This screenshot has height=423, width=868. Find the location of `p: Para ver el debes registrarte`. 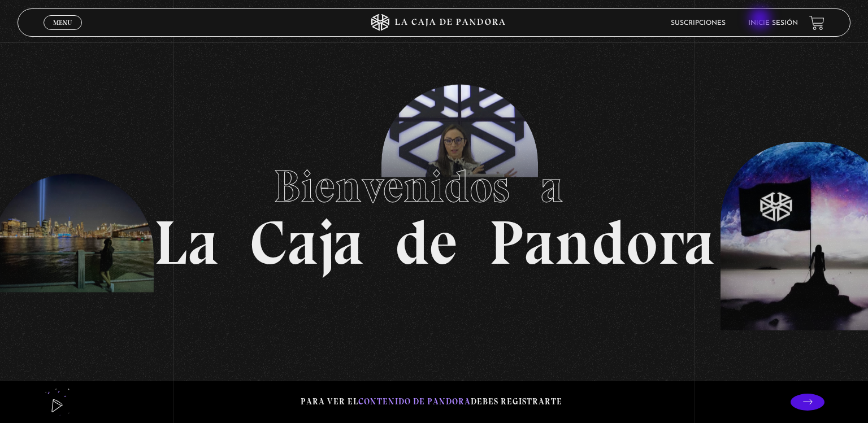

p: Para ver el debes registrarte is located at coordinates (432, 402).